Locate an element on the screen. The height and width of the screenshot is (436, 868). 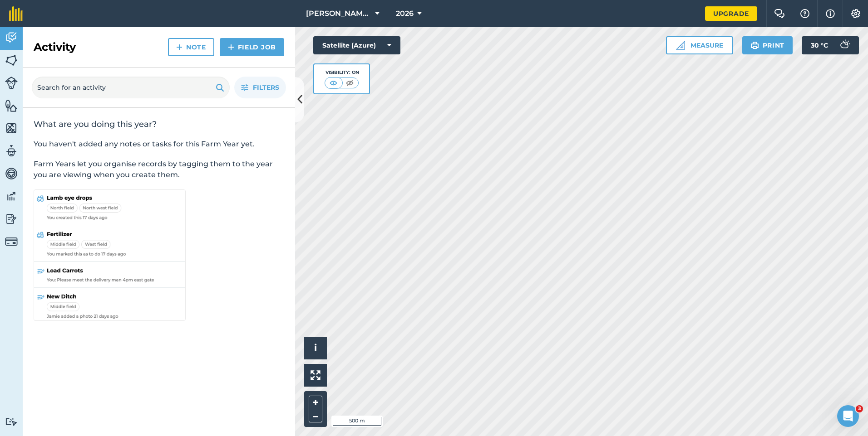
button: Filters is located at coordinates (260, 88).